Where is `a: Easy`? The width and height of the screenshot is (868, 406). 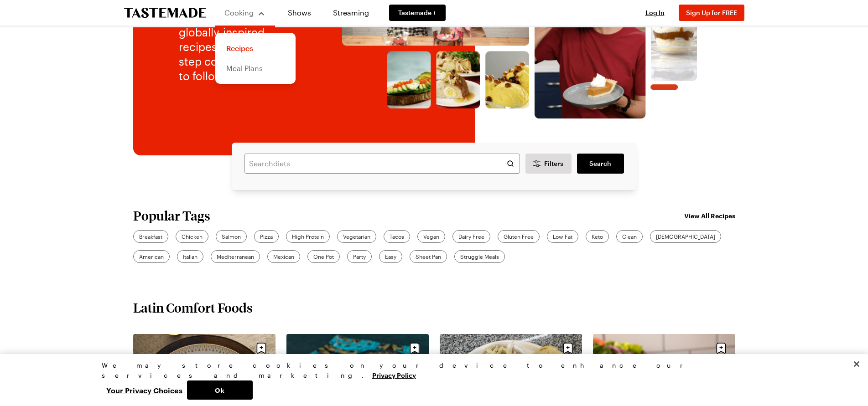
a: Easy is located at coordinates (390, 256).